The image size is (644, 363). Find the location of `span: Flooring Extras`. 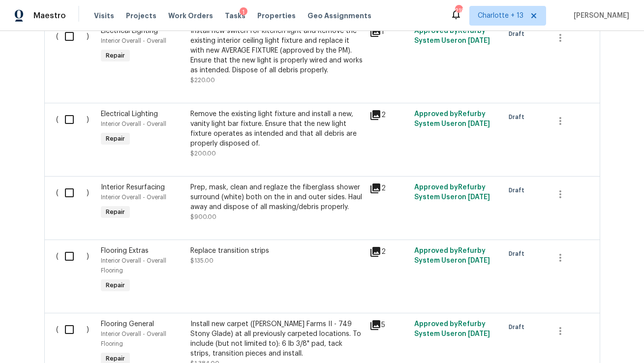

span: Flooring Extras is located at coordinates (125, 251).